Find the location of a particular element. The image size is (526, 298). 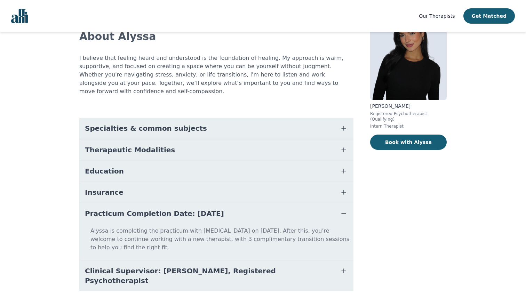

h2: About Alyssa is located at coordinates (216, 37).